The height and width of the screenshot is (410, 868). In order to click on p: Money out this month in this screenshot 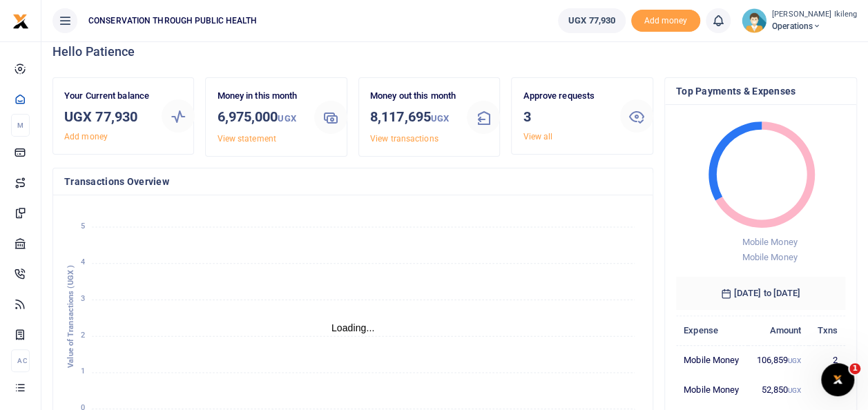, I will do `click(413, 96)`.